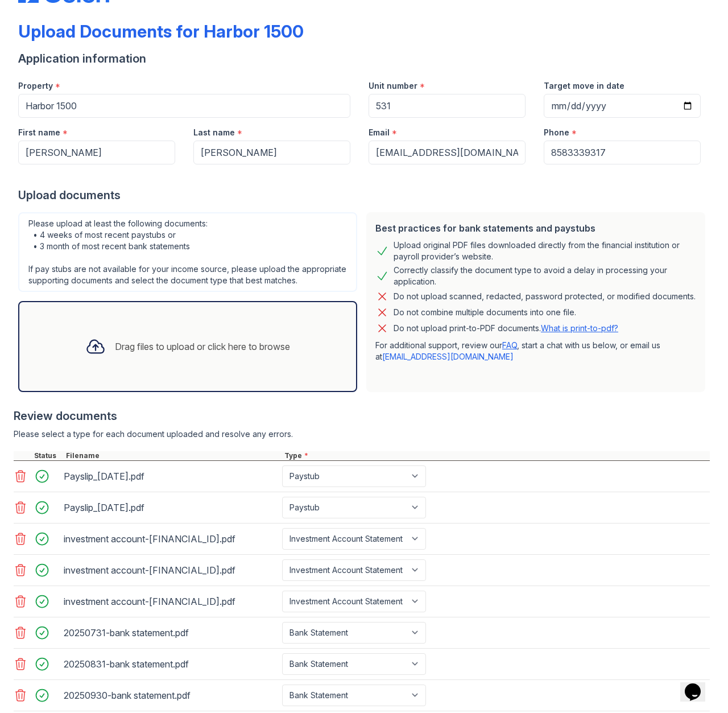  Describe the element at coordinates (170, 633) in the screenshot. I see `div: 20250731-bank statement.pdf` at that location.